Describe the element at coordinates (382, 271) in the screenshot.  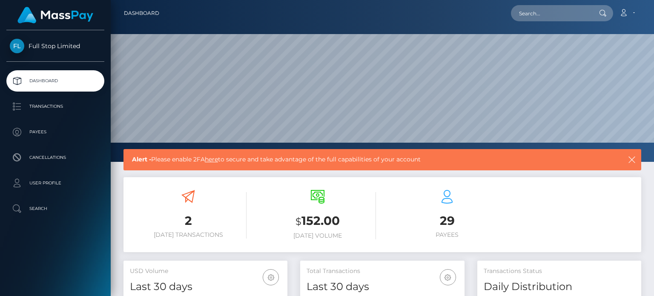
I see `h5: Total Transactions` at that location.